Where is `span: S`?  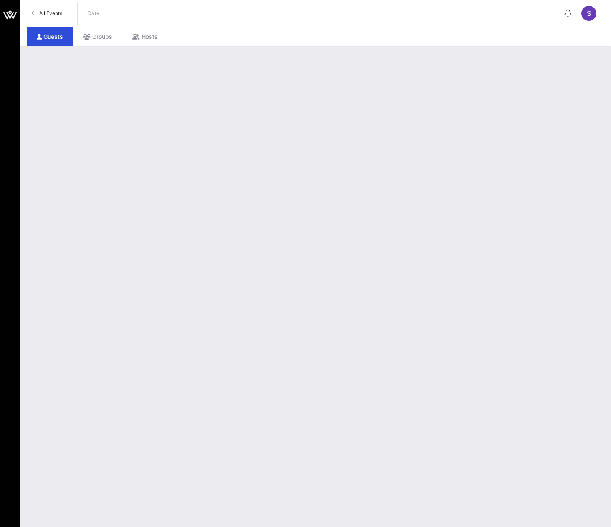 span: S is located at coordinates (589, 13).